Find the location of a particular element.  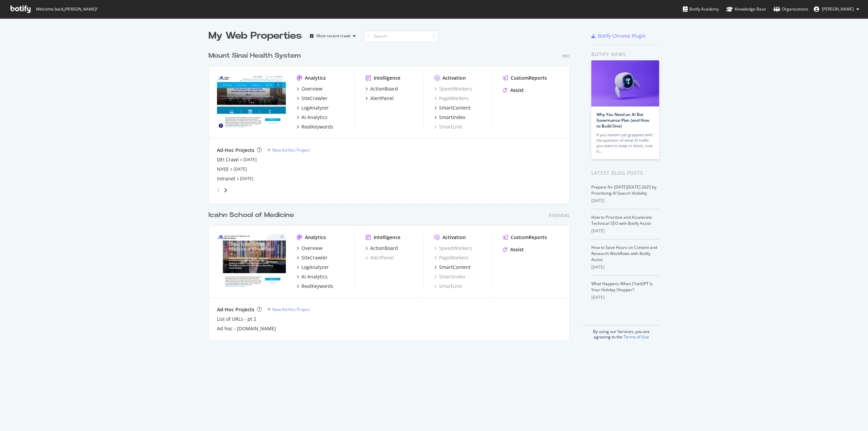

div: Pro is located at coordinates (565, 56).